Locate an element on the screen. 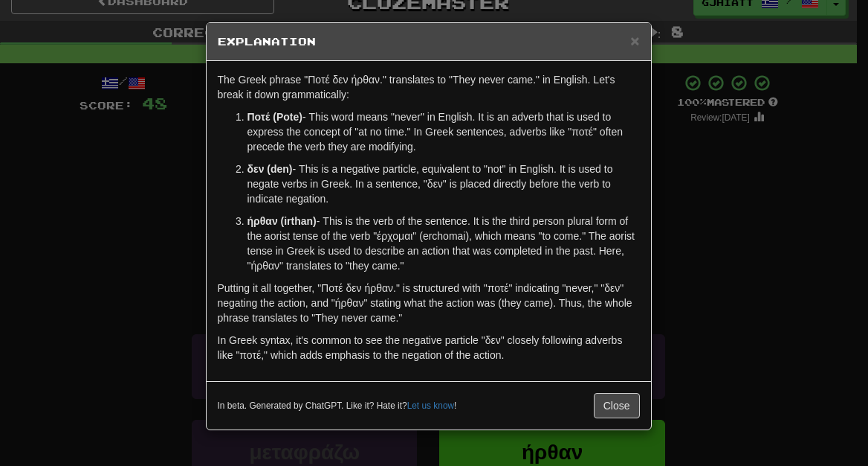 This screenshot has height=466, width=868. p: The Greek phrase "Ποτέ δεν ήρθαν." translates to "They never came." in English. Let's break it do... is located at coordinates (429, 87).